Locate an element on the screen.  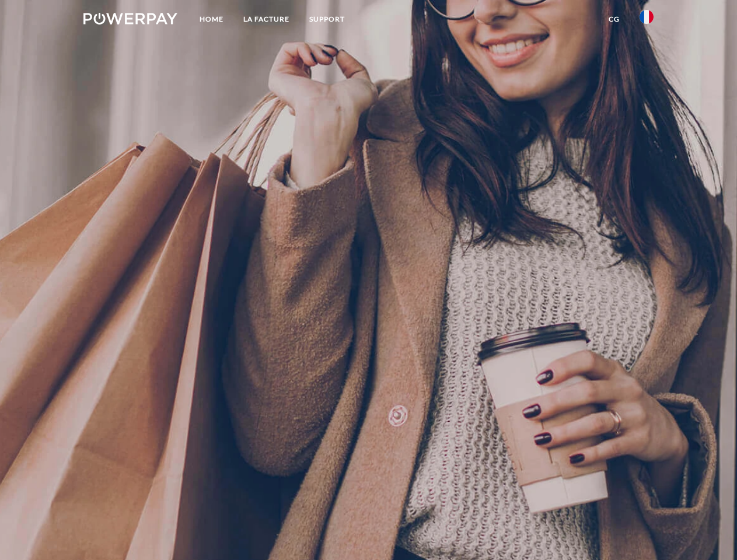
a: CG is located at coordinates (614, 19).